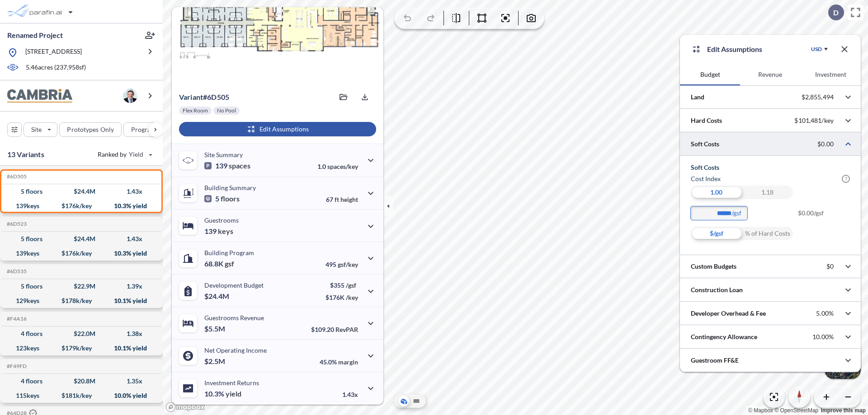  Describe the element at coordinates (90, 130) in the screenshot. I see `p: Prototypes Only` at that location.